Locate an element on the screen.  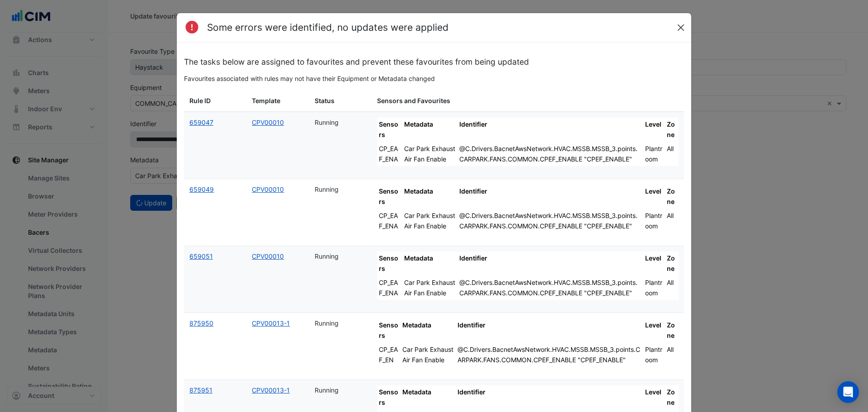
a: 875951 is located at coordinates (201, 390).